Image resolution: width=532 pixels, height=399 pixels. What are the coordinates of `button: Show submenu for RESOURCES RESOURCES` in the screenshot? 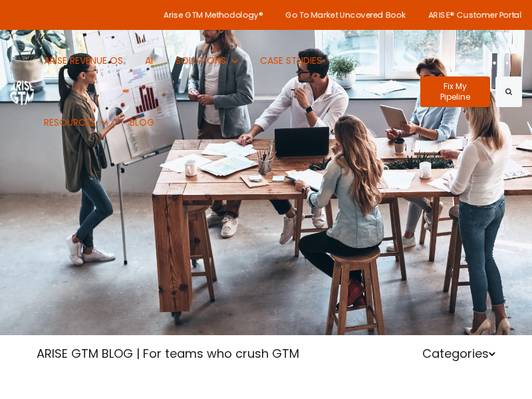 It's located at (75, 122).